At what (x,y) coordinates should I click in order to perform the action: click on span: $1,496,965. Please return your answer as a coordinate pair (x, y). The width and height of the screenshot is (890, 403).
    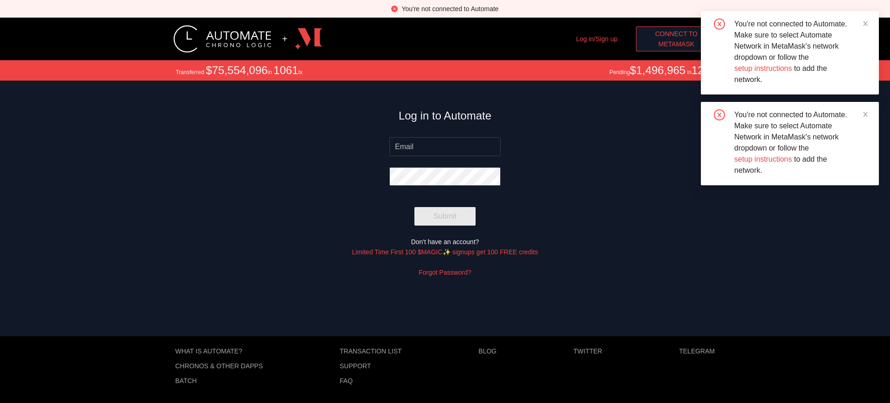
    Looking at the image, I should click on (658, 70).